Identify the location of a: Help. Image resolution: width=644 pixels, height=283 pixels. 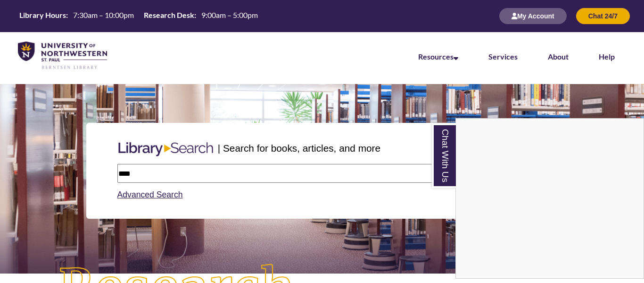
(607, 56).